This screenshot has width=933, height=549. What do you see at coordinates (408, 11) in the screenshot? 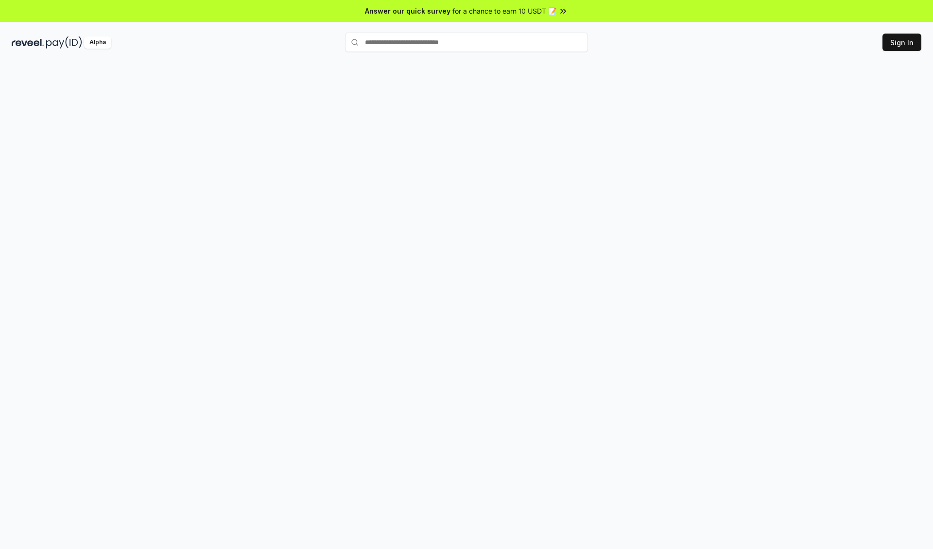
I see `span: Answer our quick survey` at bounding box center [408, 11].